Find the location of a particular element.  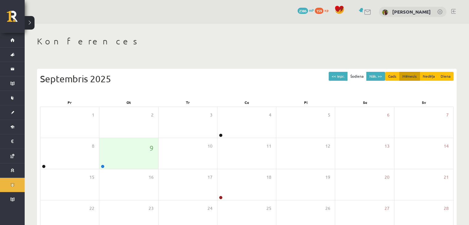

div: Sv is located at coordinates (424, 102).